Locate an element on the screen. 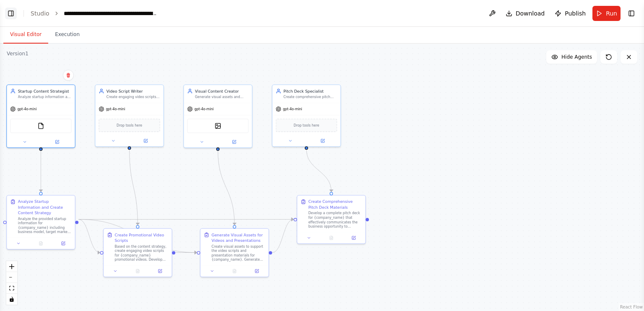  button: Visual Editor is located at coordinates (26, 35).